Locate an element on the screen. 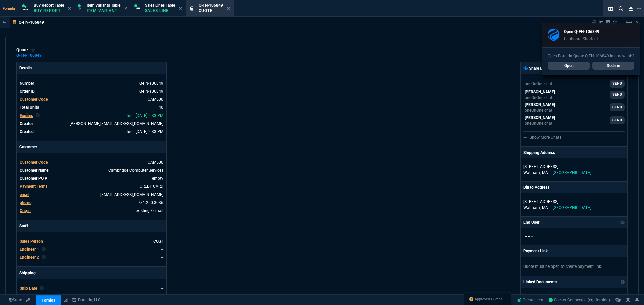 The width and height of the screenshot is (644, 305). a: Show More Chats is located at coordinates (542, 137).